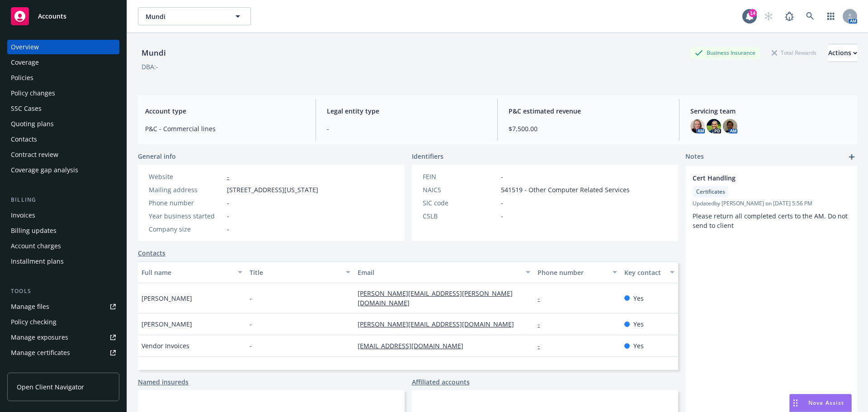  I want to click on span: P&C estimated revenue, so click(588, 111).